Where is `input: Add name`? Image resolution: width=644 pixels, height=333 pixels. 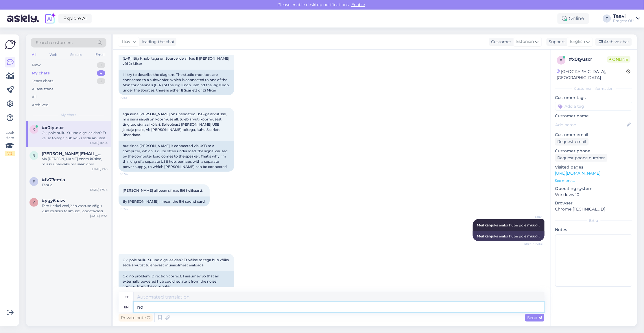
input: Add name is located at coordinates (591, 125).